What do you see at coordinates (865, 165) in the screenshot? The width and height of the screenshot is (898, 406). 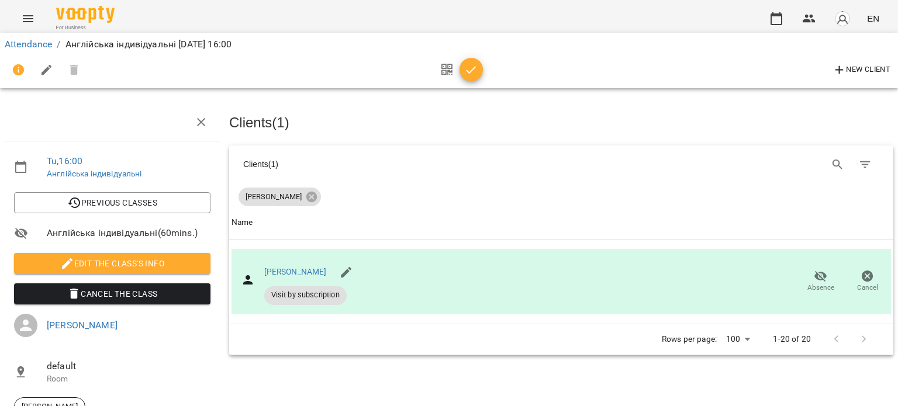 I see `button: Filter` at bounding box center [865, 165].